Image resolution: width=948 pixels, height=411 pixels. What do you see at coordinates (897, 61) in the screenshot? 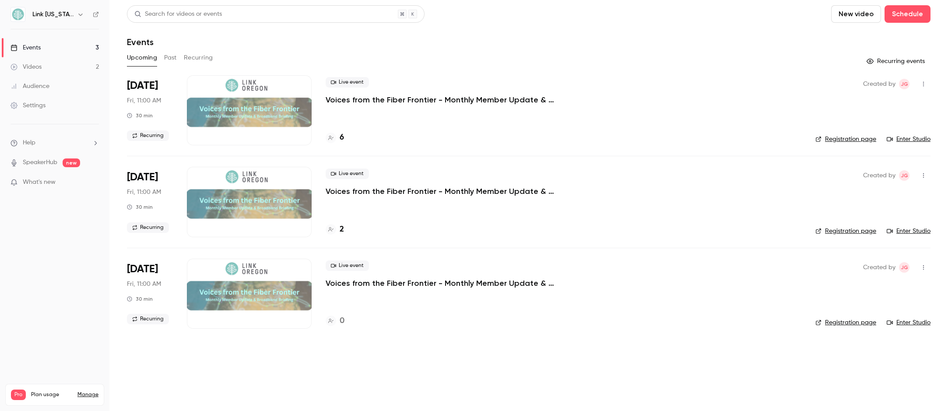
I see `button: Recurring events` at bounding box center [897, 61].